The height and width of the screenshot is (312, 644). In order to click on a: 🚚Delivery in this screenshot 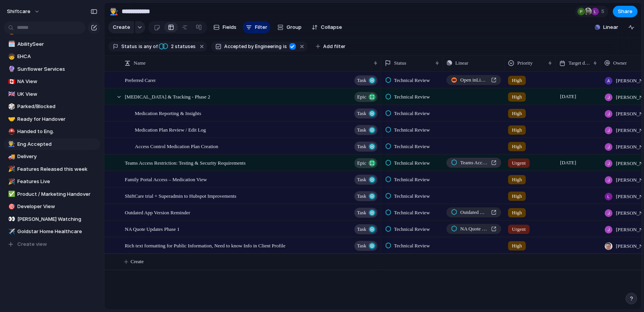, I will do `click(52, 156)`.